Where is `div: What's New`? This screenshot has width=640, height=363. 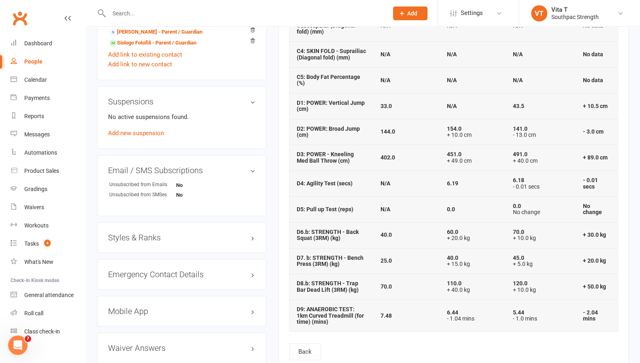
div: What's New is located at coordinates (39, 262).